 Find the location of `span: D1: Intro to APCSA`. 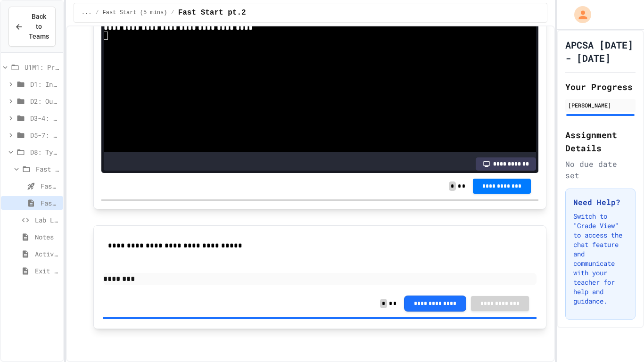

span: D1: Intro to APCSA is located at coordinates (45, 84).